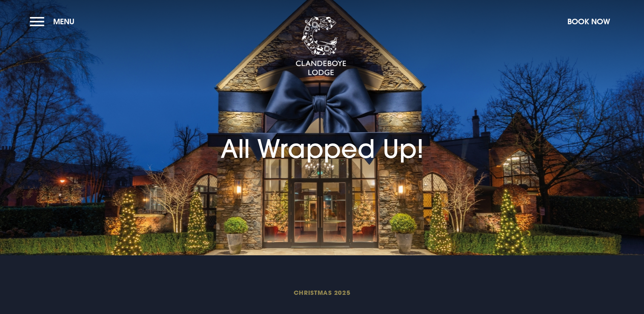  Describe the element at coordinates (321, 46) in the screenshot. I see `img: Clandeboye Lodge` at that location.